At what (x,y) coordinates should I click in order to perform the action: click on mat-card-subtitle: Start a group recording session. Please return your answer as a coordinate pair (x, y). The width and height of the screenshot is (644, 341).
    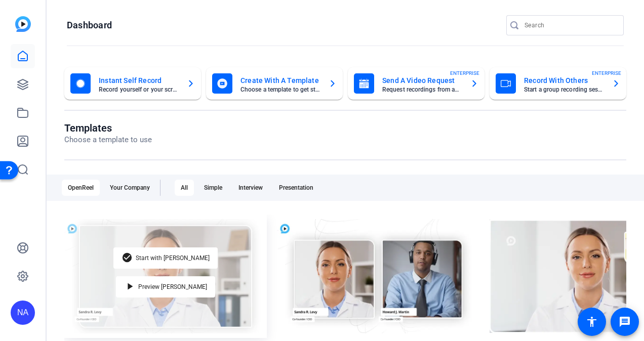
    Looking at the image, I should click on (564, 89).